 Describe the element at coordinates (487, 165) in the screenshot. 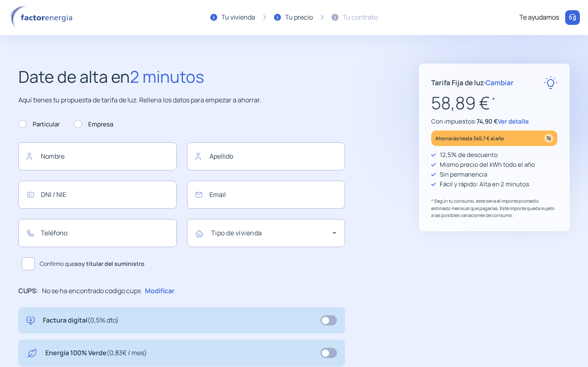

I see `p: Mismo precio del kWh todo el año` at that location.